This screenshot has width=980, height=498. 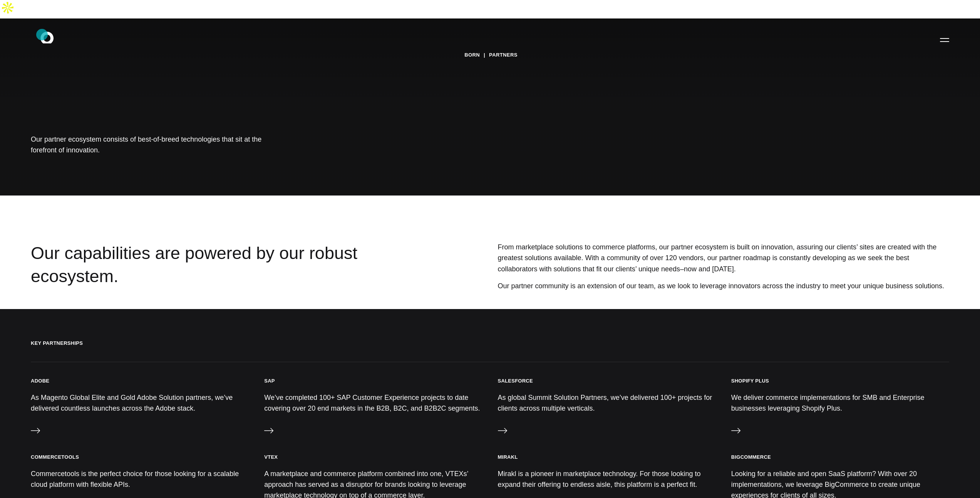 What do you see at coordinates (751, 457) in the screenshot?
I see `h3: BigCommerce` at bounding box center [751, 457].